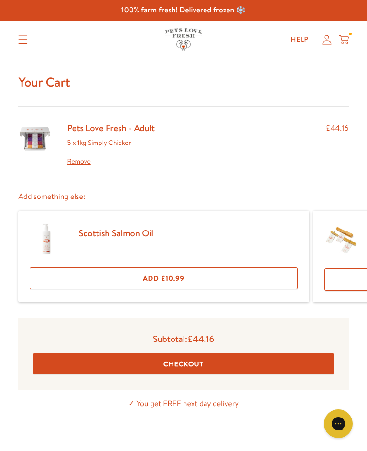 This screenshot has width=367, height=451. What do you see at coordinates (183, 338) in the screenshot?
I see `p: Subtotal:` at bounding box center [183, 338].